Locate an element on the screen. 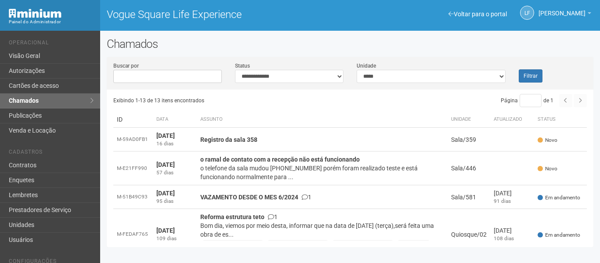 This screenshot has width=600, height=263. h2: Chamados is located at coordinates (350, 44).